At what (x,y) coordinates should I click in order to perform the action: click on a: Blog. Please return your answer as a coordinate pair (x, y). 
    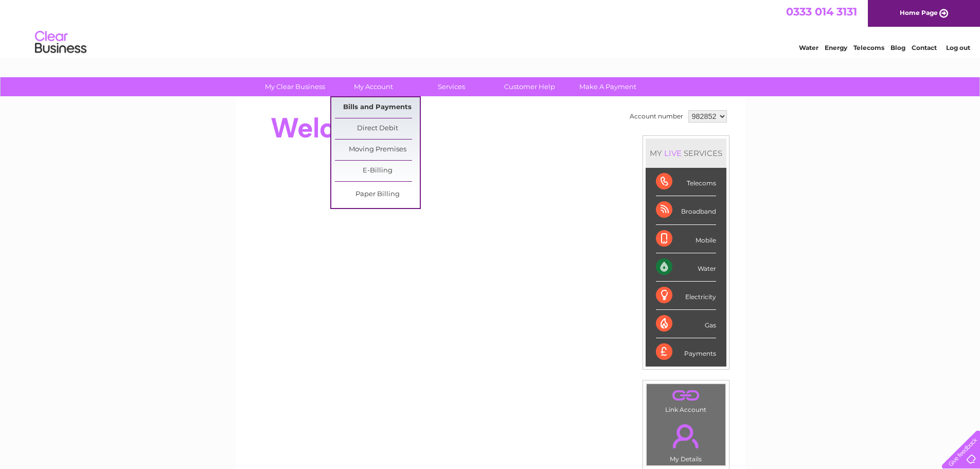
    Looking at the image, I should click on (897, 47).